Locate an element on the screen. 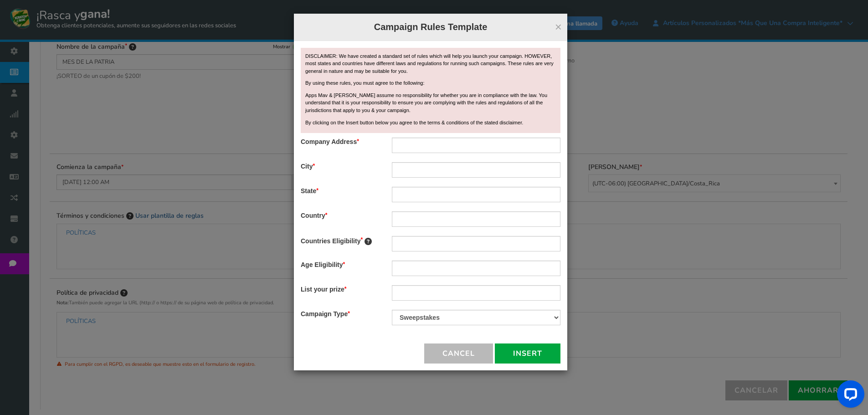  p: DISCLAIMER: We have created a standard set of rules which will help you launch your campaign. HOW... is located at coordinates (430, 64).